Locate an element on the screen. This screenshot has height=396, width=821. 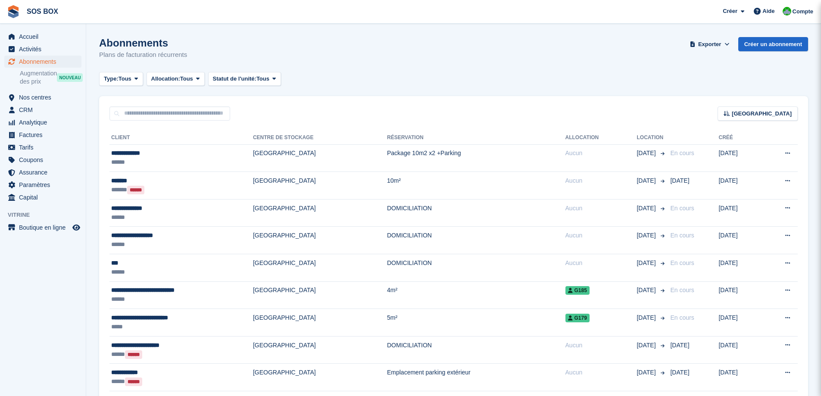
td: Package 10m2 x2 +Parking is located at coordinates (476, 158).